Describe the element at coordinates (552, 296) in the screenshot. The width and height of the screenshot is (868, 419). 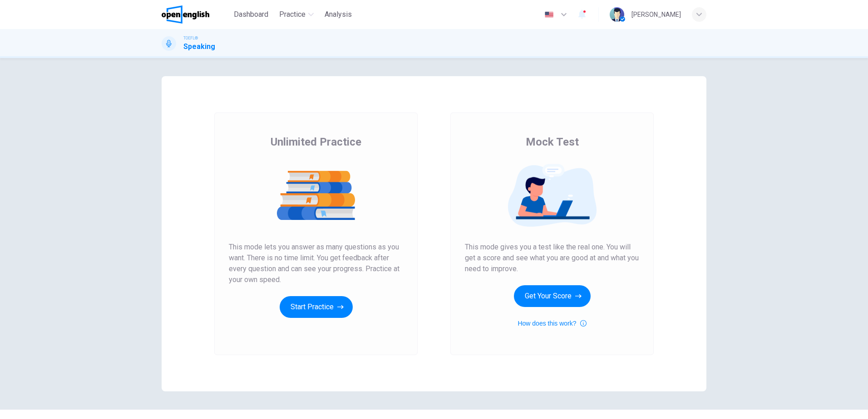
I see `button: Get Your Score` at that location.